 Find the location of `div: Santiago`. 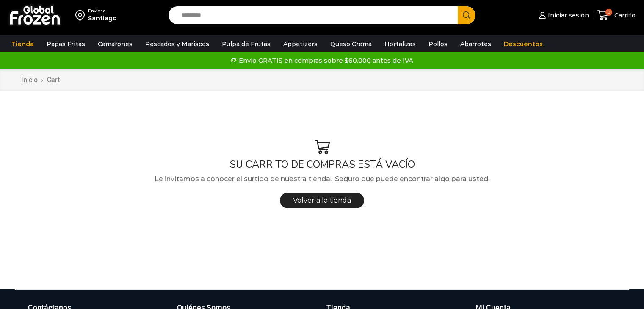

div: Santiago is located at coordinates (102, 18).